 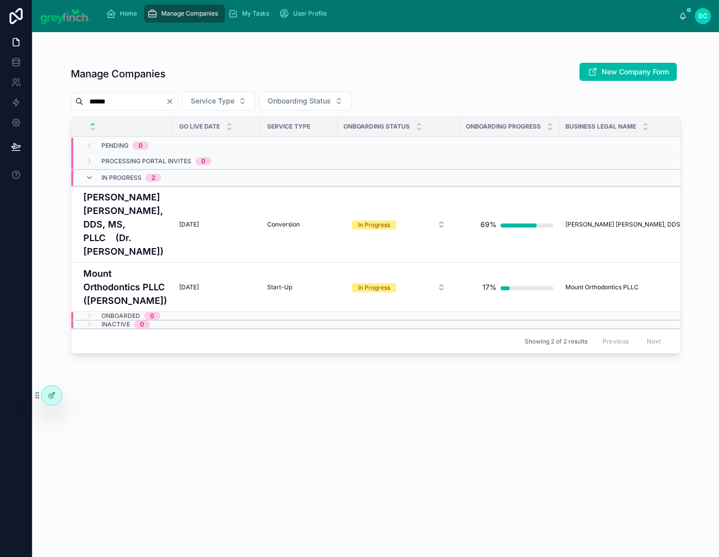 I want to click on span: Processing Portal Invites, so click(x=146, y=161).